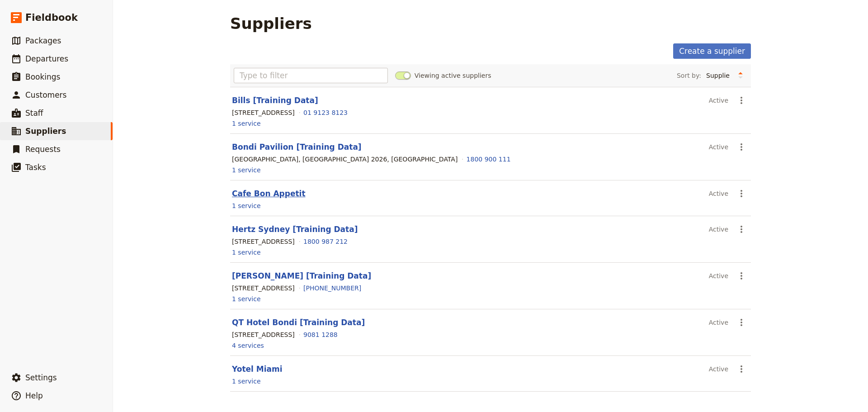  I want to click on a: Cafe Bon Appetit, so click(268, 194).